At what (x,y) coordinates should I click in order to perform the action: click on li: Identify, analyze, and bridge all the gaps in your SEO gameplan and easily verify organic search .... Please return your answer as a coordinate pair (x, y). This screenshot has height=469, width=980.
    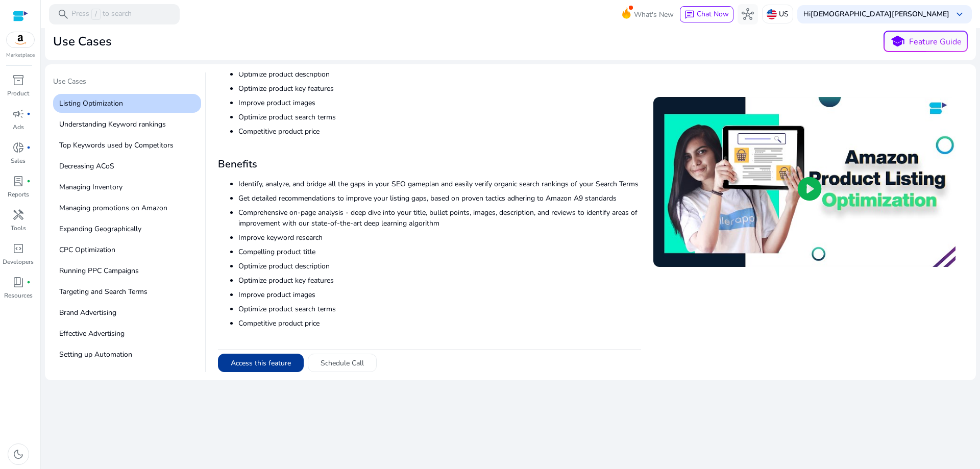
    Looking at the image, I should click on (439, 183).